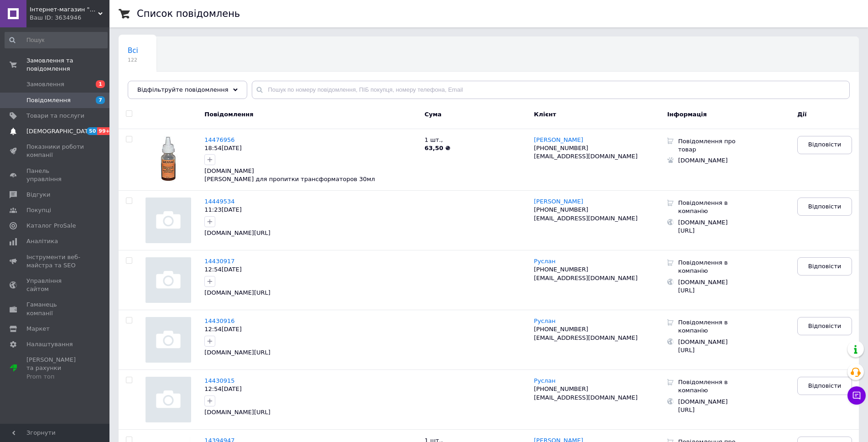  What do you see at coordinates (219, 381) in the screenshot?
I see `span: 14430915` at bounding box center [219, 381].